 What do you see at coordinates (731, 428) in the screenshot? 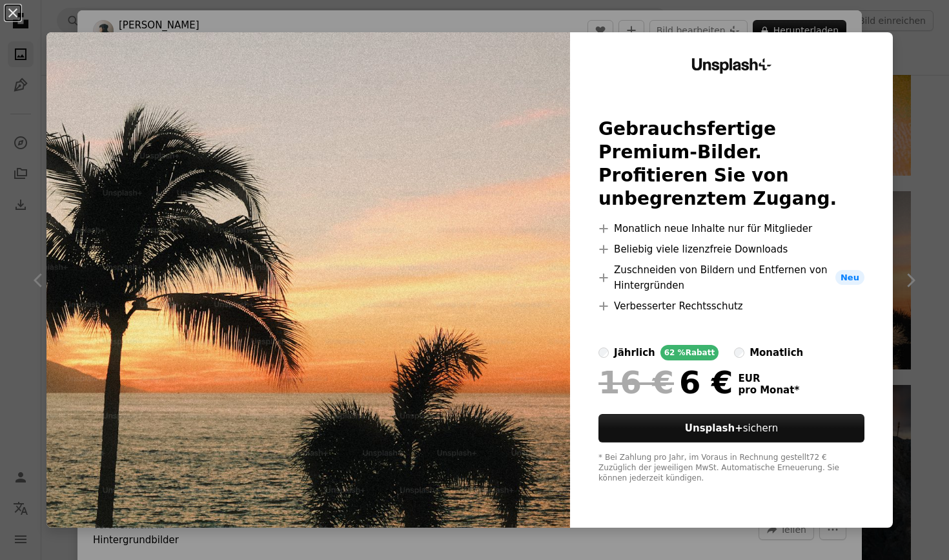
I see `button: Unsplash+sichern` at bounding box center [731, 428].